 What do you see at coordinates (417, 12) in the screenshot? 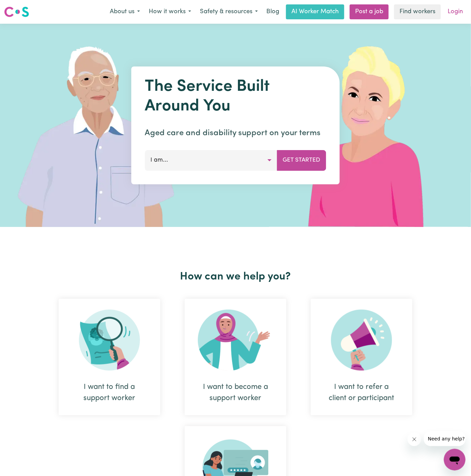
I see `a: Find workers` at bounding box center [417, 12].